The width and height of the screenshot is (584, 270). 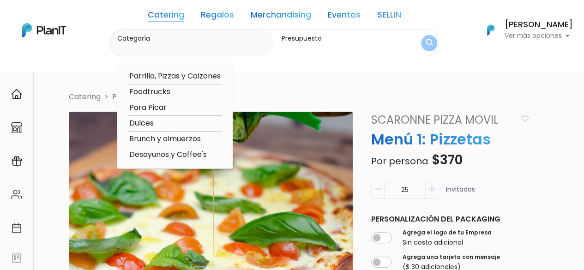 What do you see at coordinates (85, 97) in the screenshot?
I see `li: Catering` at bounding box center [85, 97].